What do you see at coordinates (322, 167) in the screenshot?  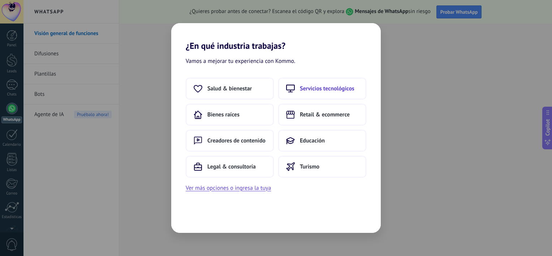 I see `button: Turismo` at bounding box center [322, 167].